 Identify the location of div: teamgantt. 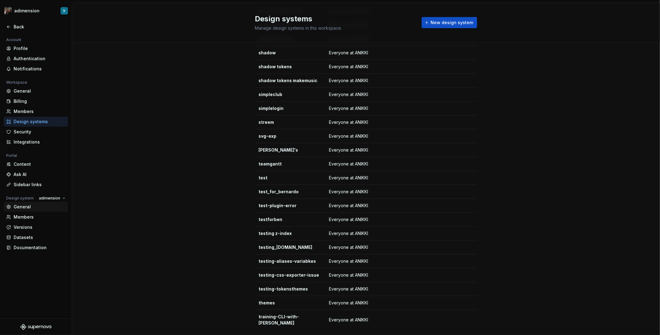
(290, 164).